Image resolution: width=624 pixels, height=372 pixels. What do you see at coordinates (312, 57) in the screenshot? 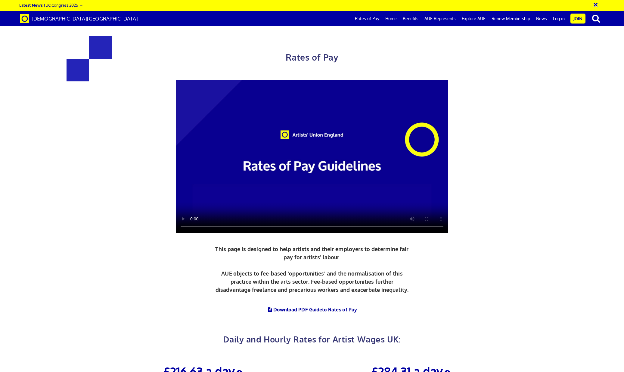
I see `span: Rates of Pay` at bounding box center [312, 57].